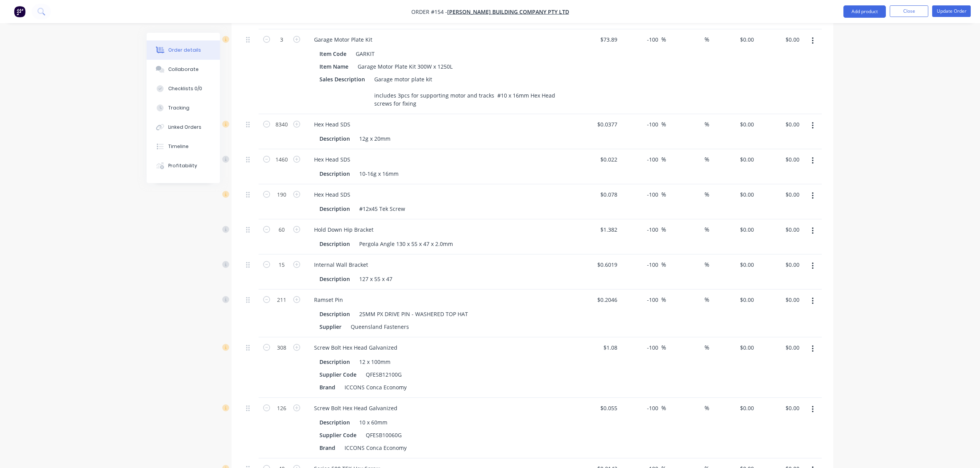 Image resolution: width=980 pixels, height=468 pixels. I want to click on div: Sales Description, so click(343, 79).